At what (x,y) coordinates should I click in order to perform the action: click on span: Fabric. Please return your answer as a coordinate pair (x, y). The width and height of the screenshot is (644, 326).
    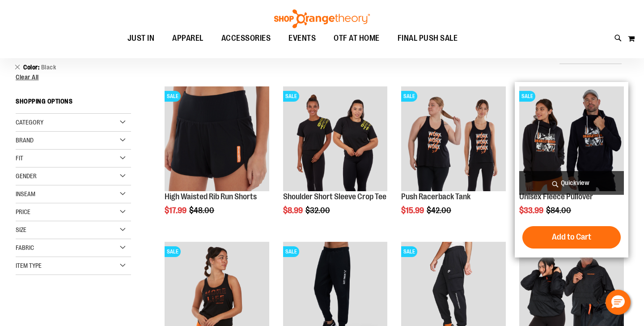
    Looking at the image, I should click on (24, 247).